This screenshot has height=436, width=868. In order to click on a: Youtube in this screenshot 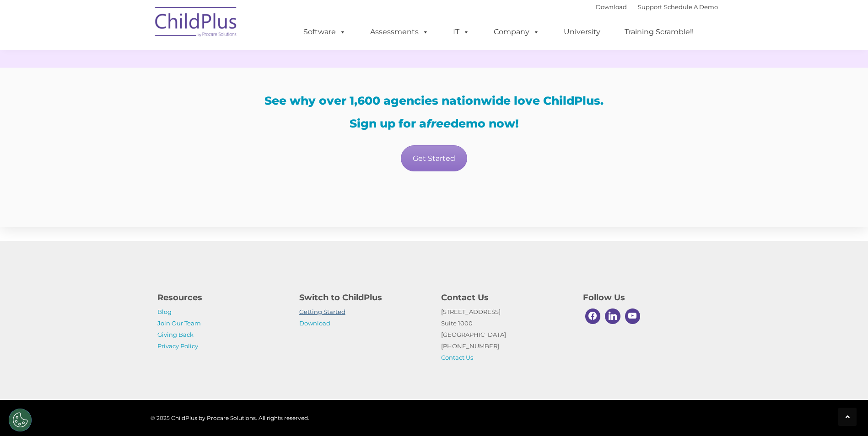, I will do `click(633, 317)`.